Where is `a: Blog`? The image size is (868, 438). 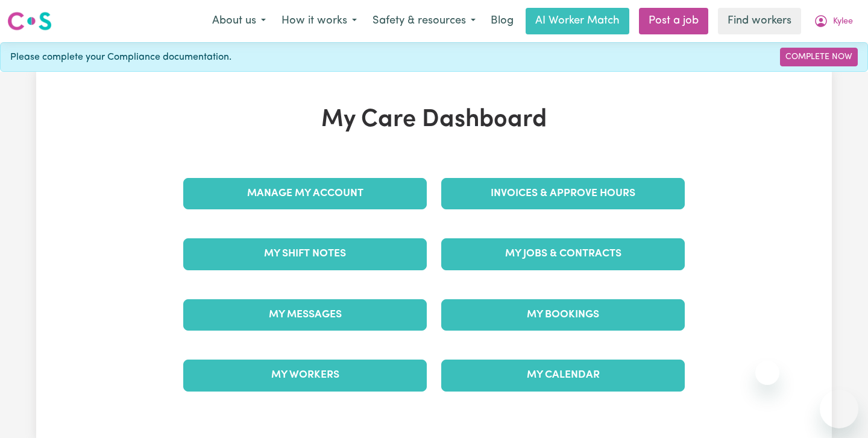 a: Blog is located at coordinates (502, 21).